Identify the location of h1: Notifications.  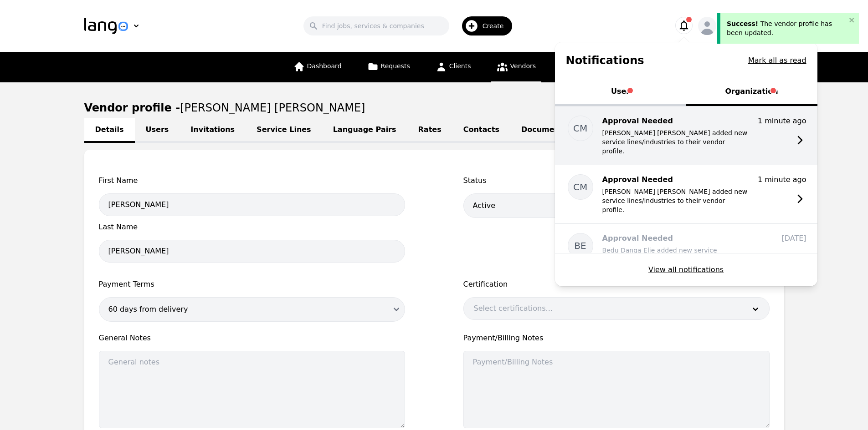
(605, 60).